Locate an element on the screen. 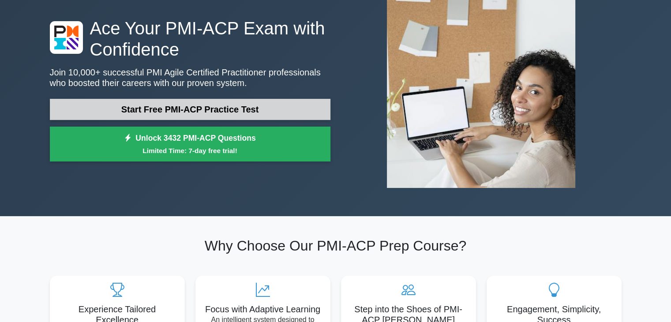 The height and width of the screenshot is (322, 671). h1: Ace Your PMI-ACP Exam with Confidence is located at coordinates (190, 39).